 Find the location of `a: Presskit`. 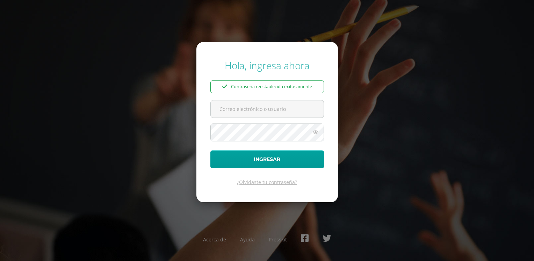

a: Presskit is located at coordinates (278, 239).